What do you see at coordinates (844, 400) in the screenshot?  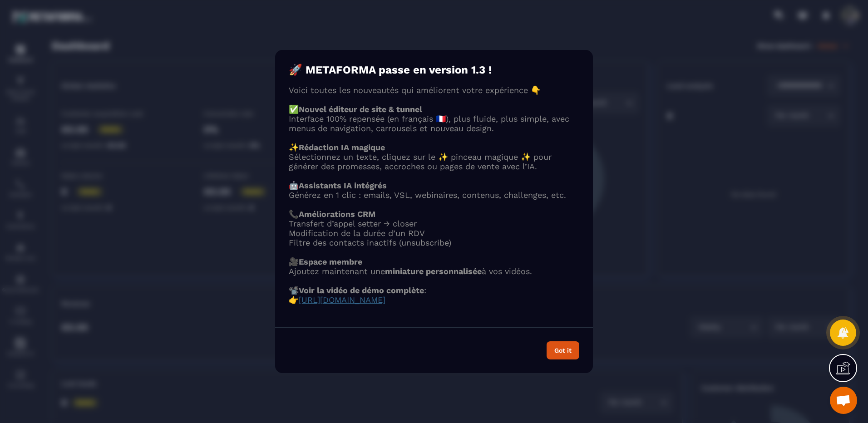 I see `div: Ouvrir le chat` at bounding box center [844, 400].